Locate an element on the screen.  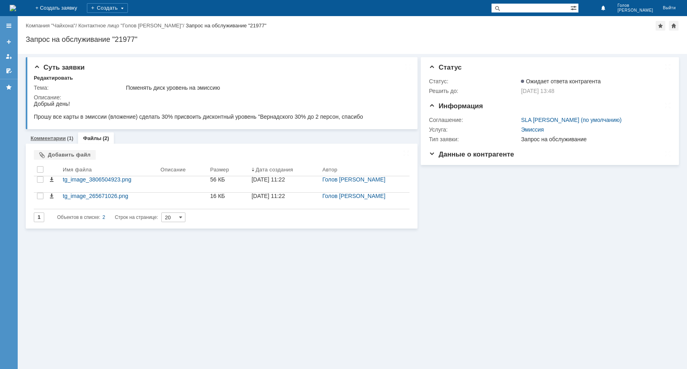
div: Соглашение: is located at coordinates (474, 120).